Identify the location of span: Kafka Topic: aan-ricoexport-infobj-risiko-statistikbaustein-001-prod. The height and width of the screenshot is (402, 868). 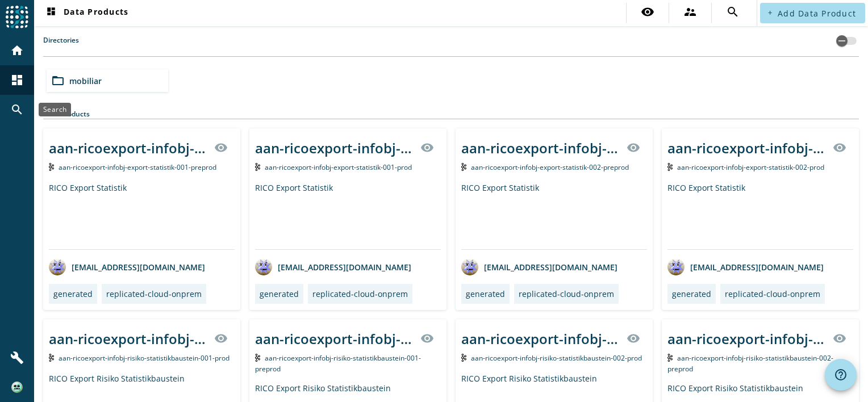
(143, 358).